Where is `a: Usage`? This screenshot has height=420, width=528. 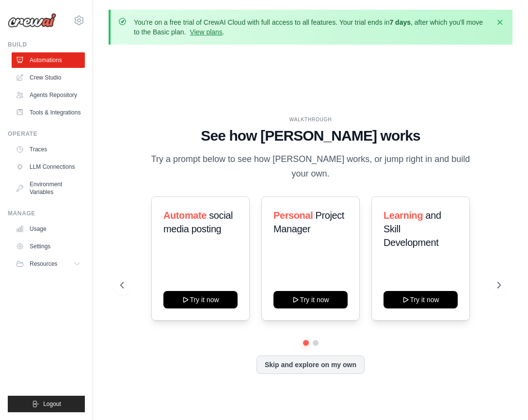
a: Usage is located at coordinates (48, 229).